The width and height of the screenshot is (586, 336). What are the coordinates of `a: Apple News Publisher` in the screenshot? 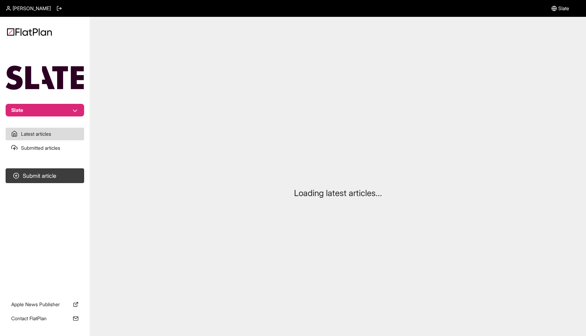 It's located at (45, 304).